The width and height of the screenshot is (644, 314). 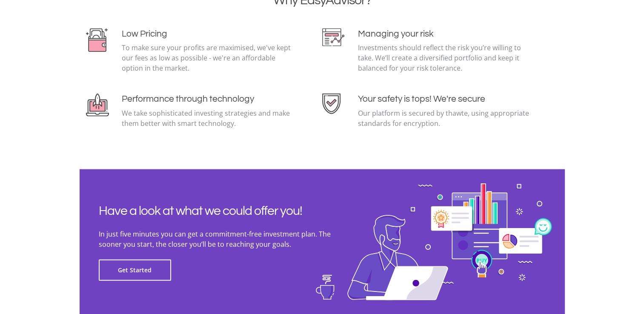 I want to click on h4: Performance through technology, so click(x=208, y=99).